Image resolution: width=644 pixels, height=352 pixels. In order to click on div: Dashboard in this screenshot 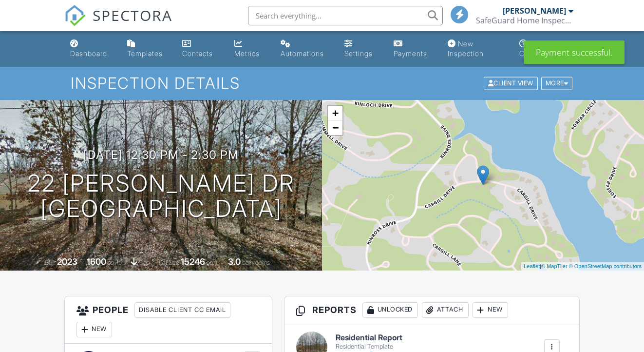, I will do `click(89, 54)`.